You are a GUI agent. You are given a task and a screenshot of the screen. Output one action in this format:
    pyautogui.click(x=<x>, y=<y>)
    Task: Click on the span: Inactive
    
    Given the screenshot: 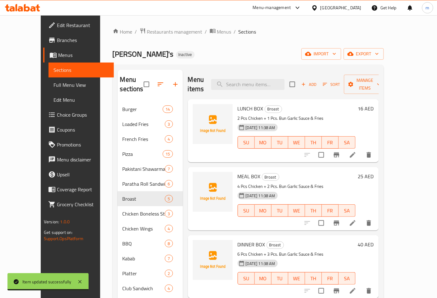 What is the action you would take?
    pyautogui.click(x=185, y=54)
    